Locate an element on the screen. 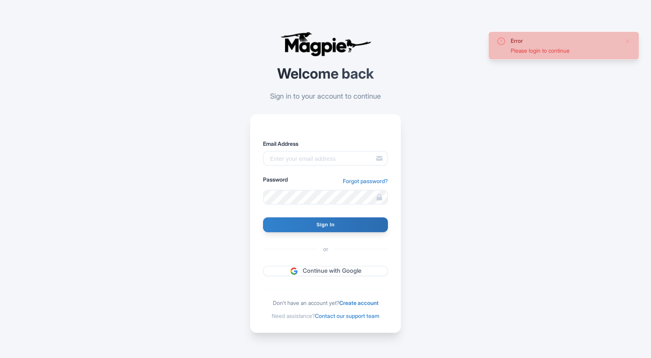  input: Enter your email address is located at coordinates (325, 158).